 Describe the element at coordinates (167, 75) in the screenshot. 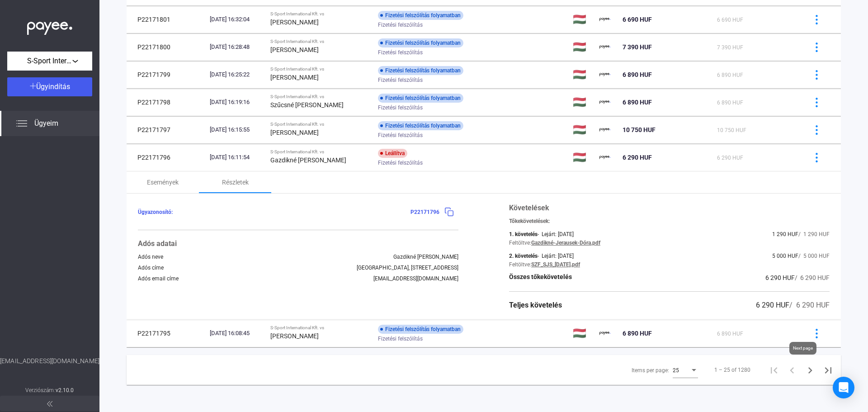

I see `td: P22171799` at that location.